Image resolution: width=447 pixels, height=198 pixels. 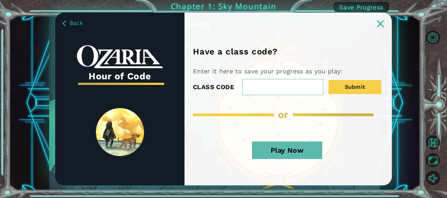 I want to click on img: ExitButton_Dusk.png, so click(x=381, y=24).